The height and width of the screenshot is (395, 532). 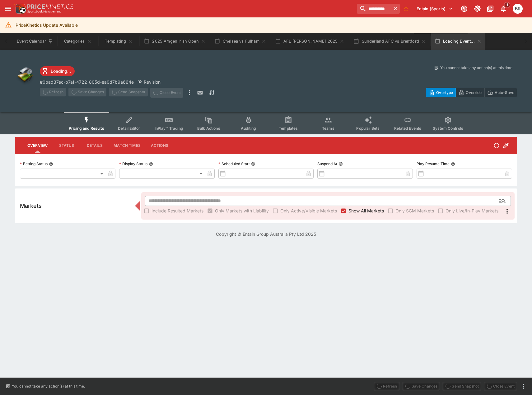 What do you see at coordinates (253, 164) in the screenshot?
I see `button: Scheduled Start` at bounding box center [253, 164].